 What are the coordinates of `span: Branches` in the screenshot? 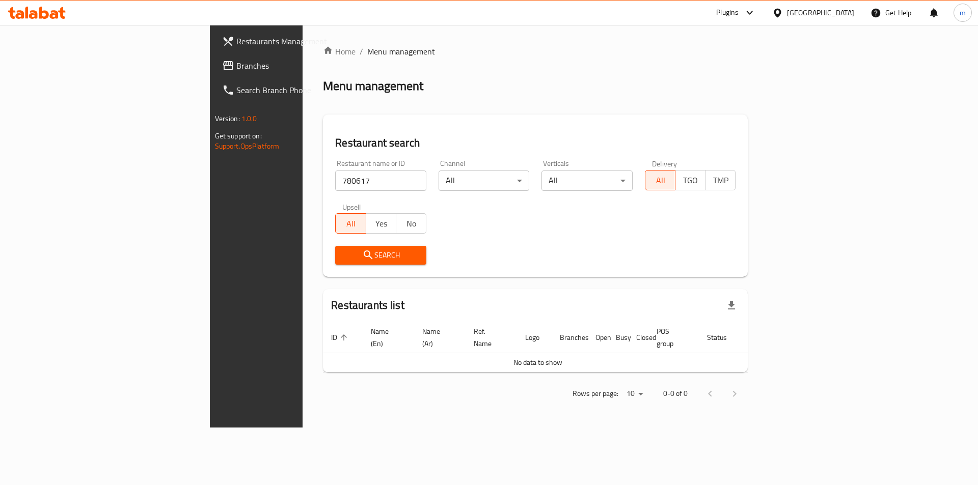 It's located at (301, 66).